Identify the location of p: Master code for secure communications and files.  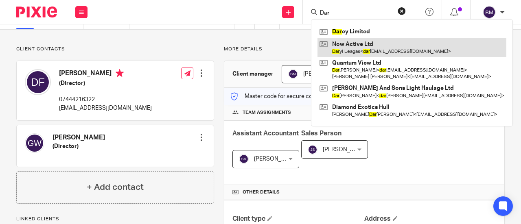
(300, 96).